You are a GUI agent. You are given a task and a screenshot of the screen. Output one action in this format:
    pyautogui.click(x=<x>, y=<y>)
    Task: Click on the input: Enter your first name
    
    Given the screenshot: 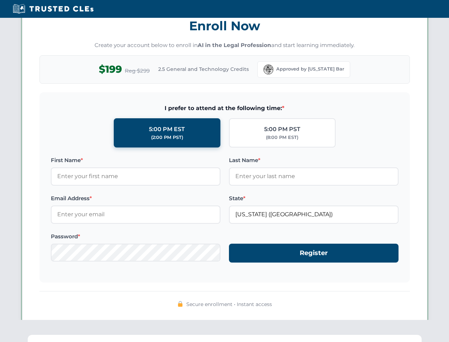 What is the action you would take?
    pyautogui.click(x=136, y=176)
    